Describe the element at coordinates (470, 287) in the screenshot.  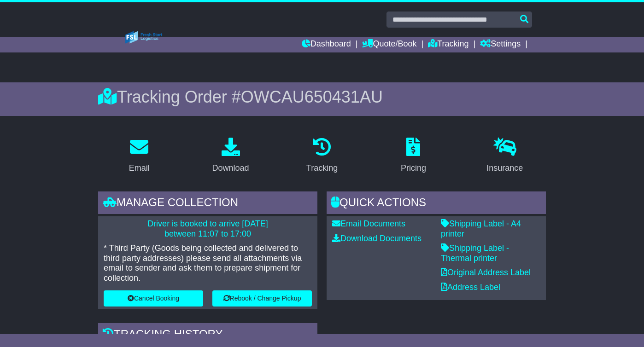
I see `a: Address Label` at that location.